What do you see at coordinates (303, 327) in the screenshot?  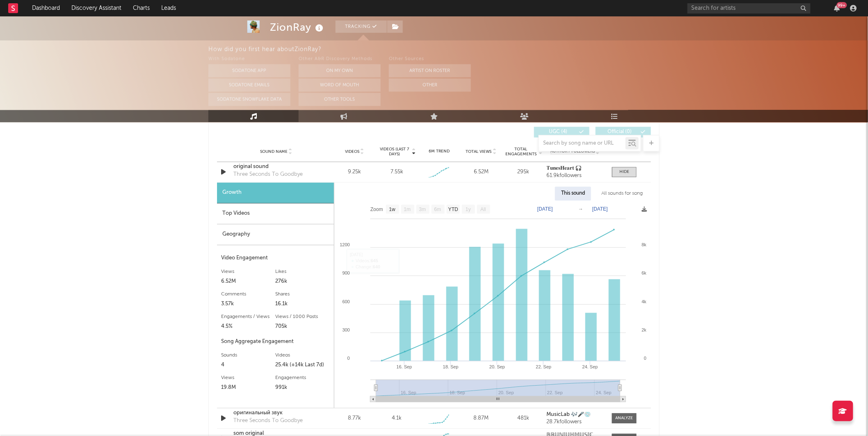 I see `div: 705k` at bounding box center [303, 327].